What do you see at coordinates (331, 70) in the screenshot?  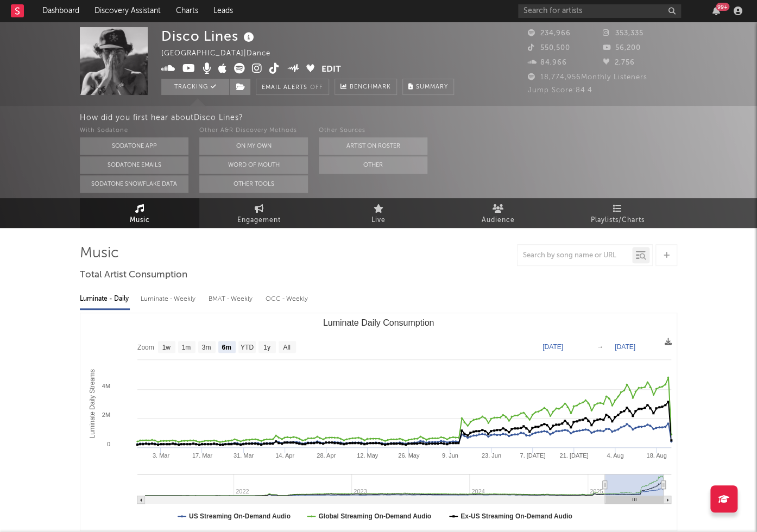 I see `button: Edit` at bounding box center [331, 70].